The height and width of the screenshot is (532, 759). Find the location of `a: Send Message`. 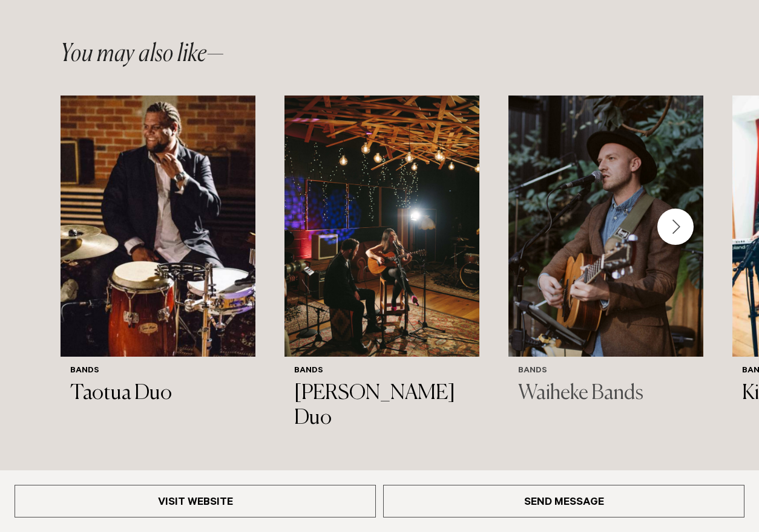

a: Send Message is located at coordinates (563, 501).